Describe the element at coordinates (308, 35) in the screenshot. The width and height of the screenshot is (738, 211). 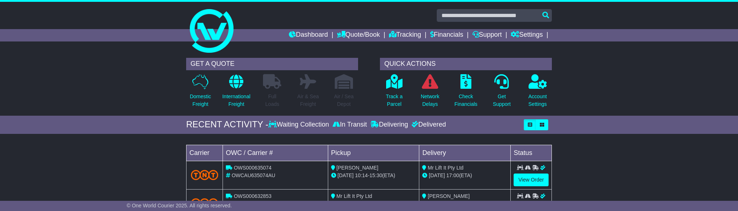
I see `a: Dashboard` at that location.